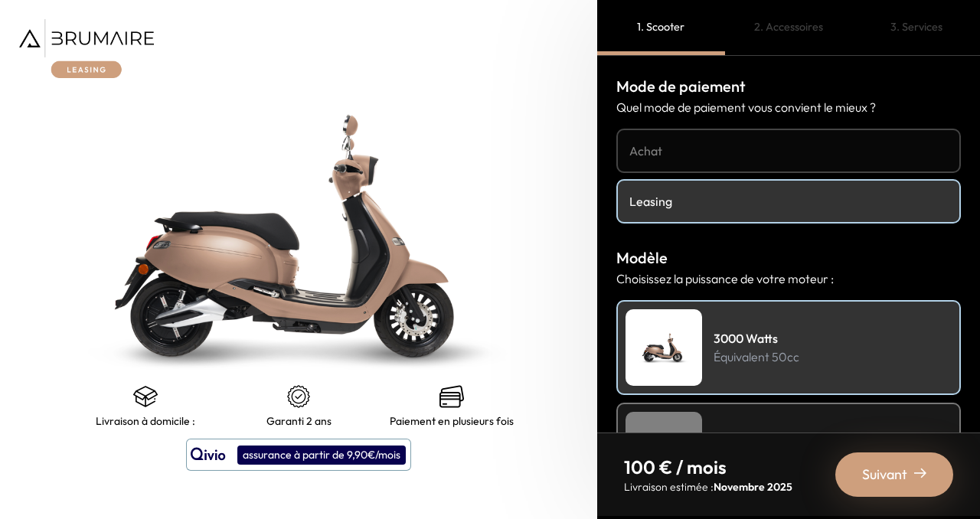 Image resolution: width=980 pixels, height=519 pixels. Describe the element at coordinates (757, 356) in the screenshot. I see `p: Équivalent 50cc` at that location.